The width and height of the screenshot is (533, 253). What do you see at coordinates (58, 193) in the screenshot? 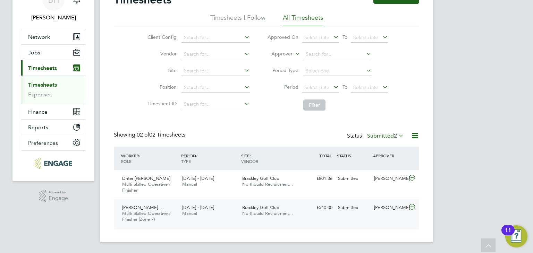
I see `span: Powered by` at bounding box center [58, 193].